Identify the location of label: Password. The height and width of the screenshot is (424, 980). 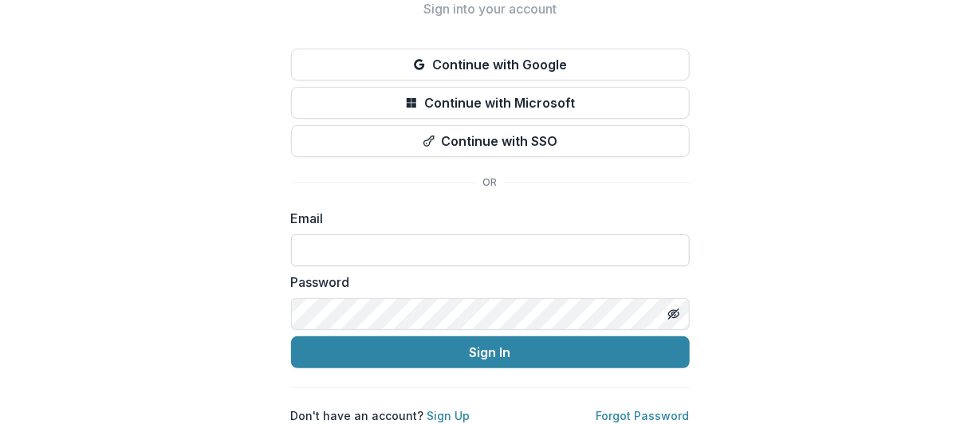
(485, 282).